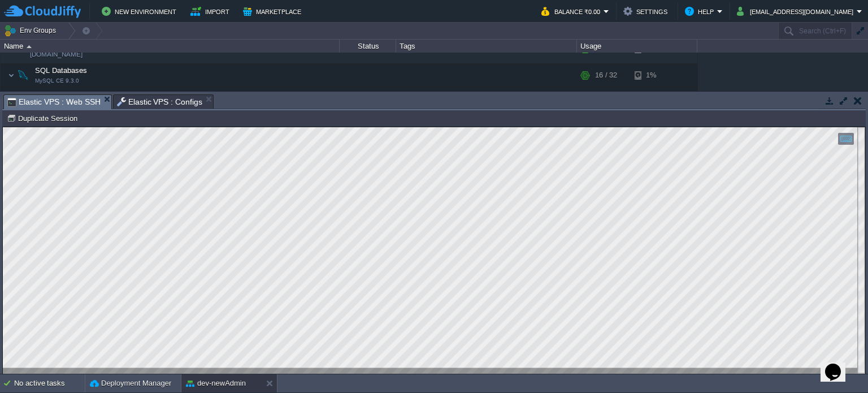 Image resolution: width=868 pixels, height=393 pixels. Describe the element at coordinates (487, 46) in the screenshot. I see `div: Tags` at that location.